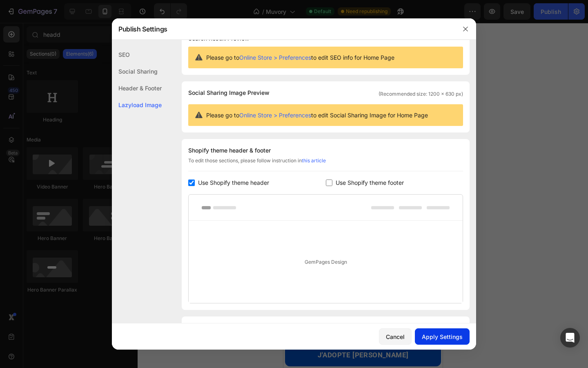  Describe the element at coordinates (442, 337) in the screenshot. I see `button: Apply Settings` at that location.